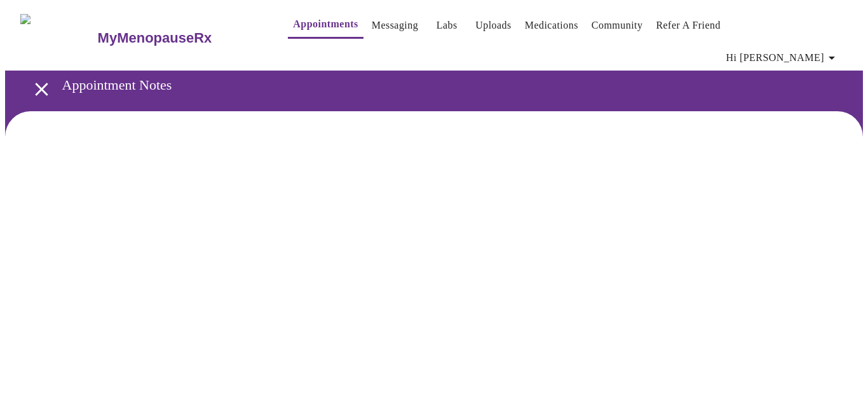  What do you see at coordinates (688, 25) in the screenshot?
I see `button: Refer a Friend` at bounding box center [688, 25].